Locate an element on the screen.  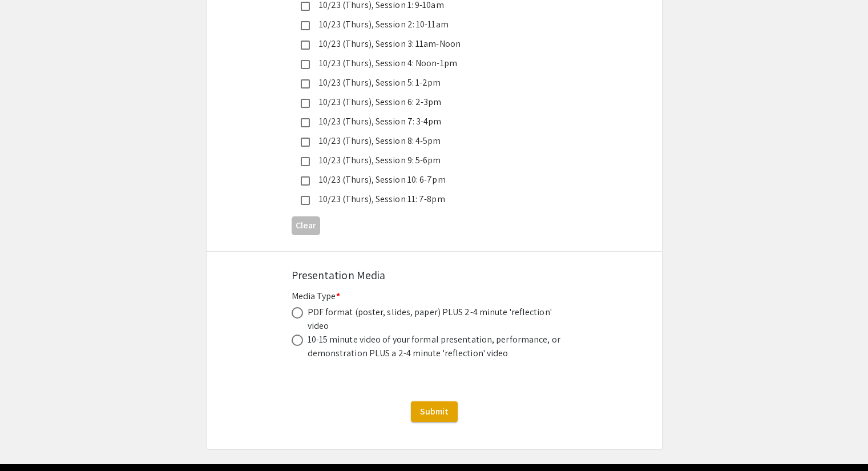
div: 10/23 (Thurs), Session 4: Noon-1pm is located at coordinates (430, 63).